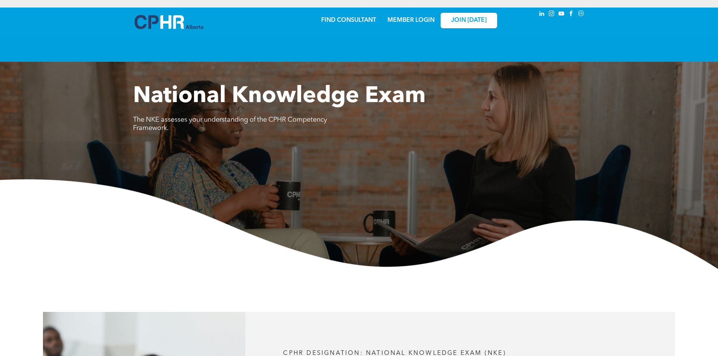  I want to click on a: linkedin, so click(542, 14).